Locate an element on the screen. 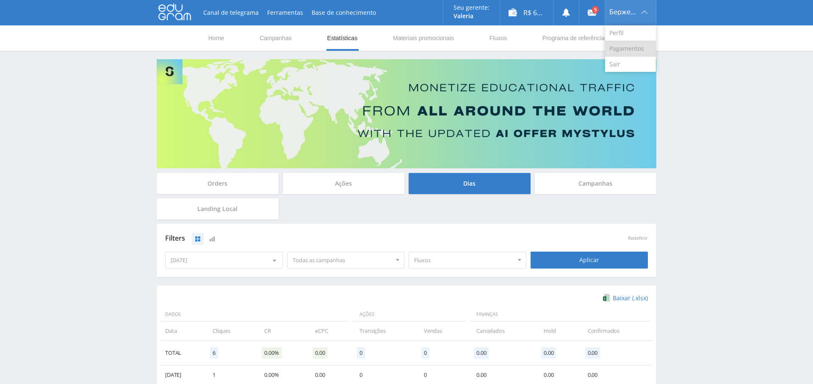 The image size is (813, 384). img: xlsx is located at coordinates (606, 298).